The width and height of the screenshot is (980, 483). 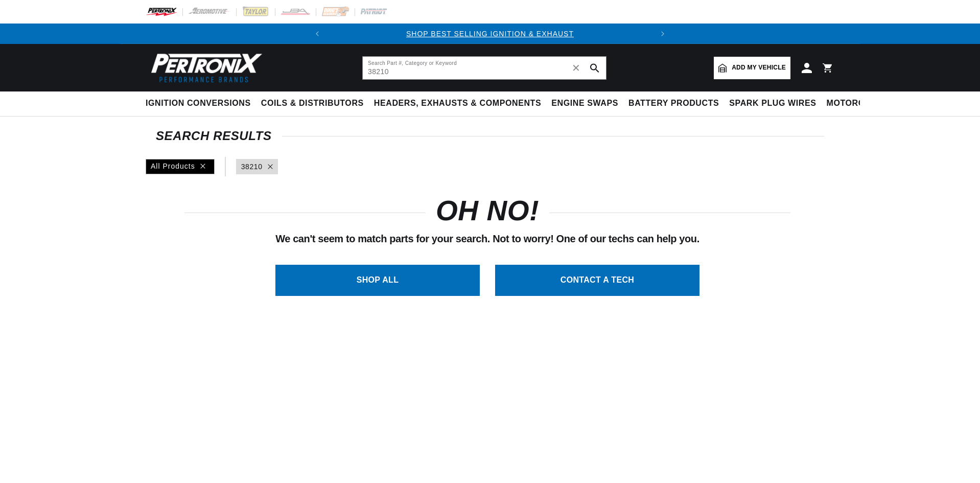 I want to click on h1: OH NO!, so click(x=488, y=210).